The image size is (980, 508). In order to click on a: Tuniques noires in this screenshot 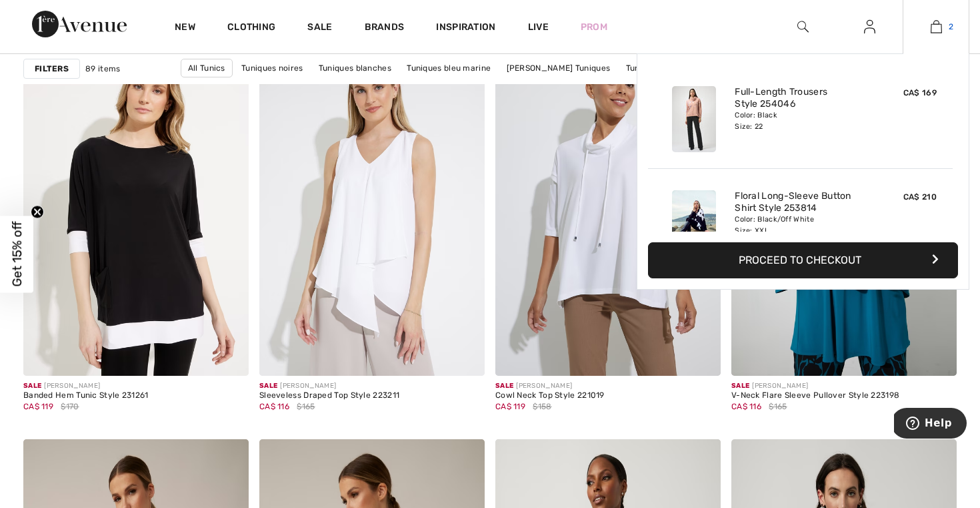, I will do `click(272, 68)`.